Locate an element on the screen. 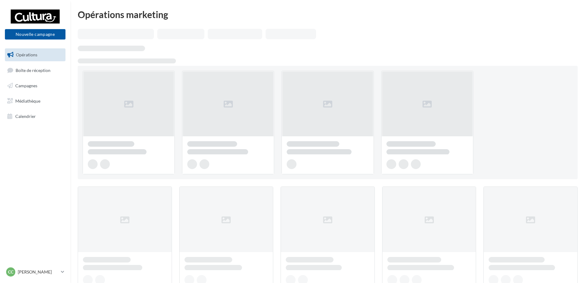 Image resolution: width=585 pixels, height=283 pixels. div: Opérations marketing is located at coordinates (328, 14).